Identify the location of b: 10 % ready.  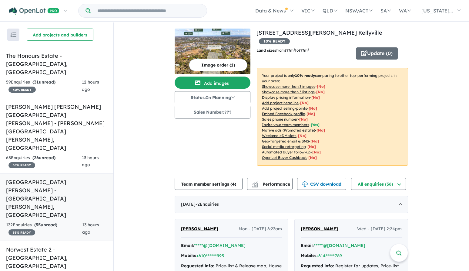
(305, 75).